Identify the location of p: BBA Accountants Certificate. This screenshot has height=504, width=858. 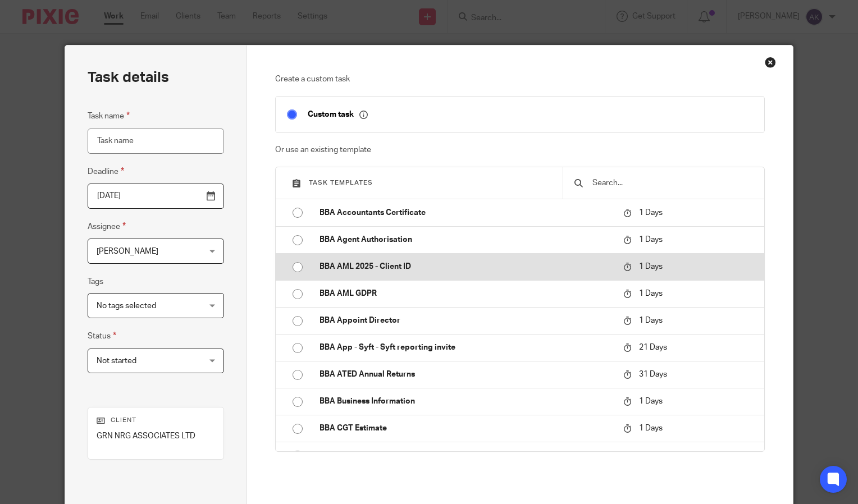
(465, 212).